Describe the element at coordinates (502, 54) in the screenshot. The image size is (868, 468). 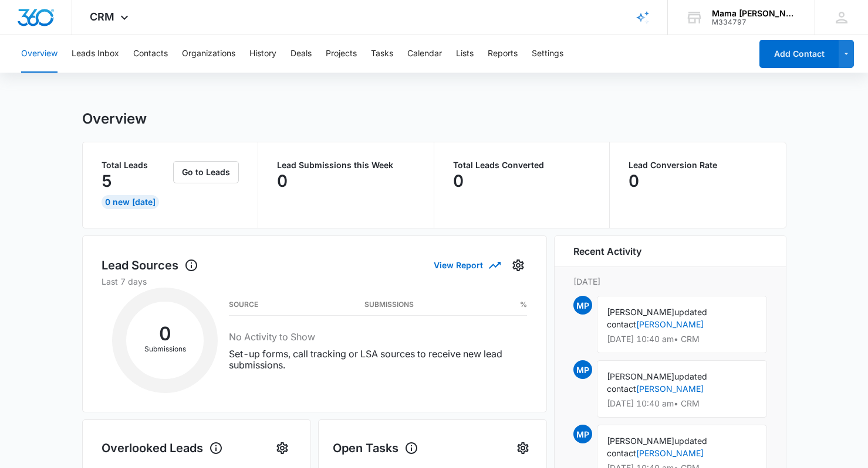
I see `button: Reports` at that location.